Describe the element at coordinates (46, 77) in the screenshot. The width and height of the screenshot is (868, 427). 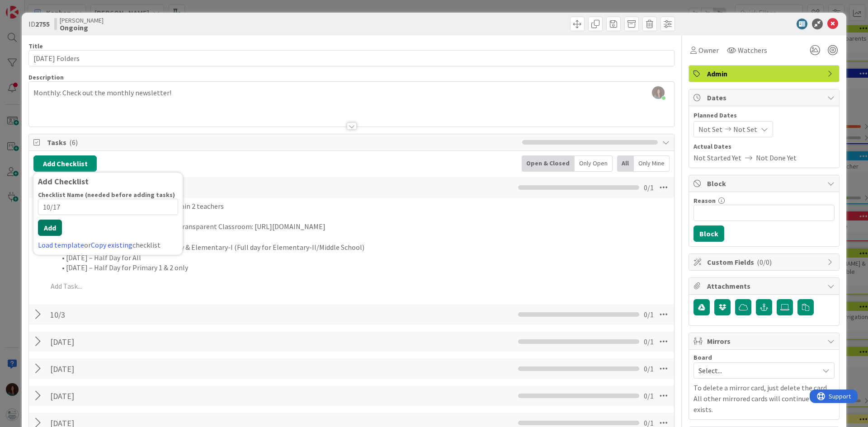
I see `span: Description` at that location.